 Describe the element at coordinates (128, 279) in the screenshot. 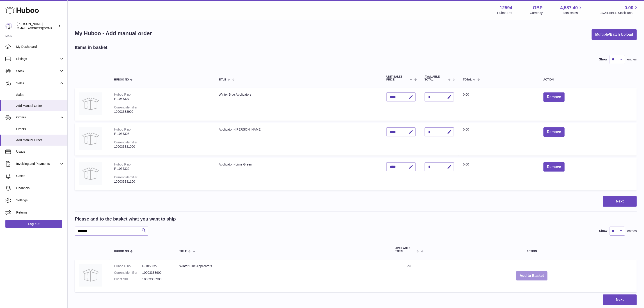

I see `dt: Client SKU` at that location.